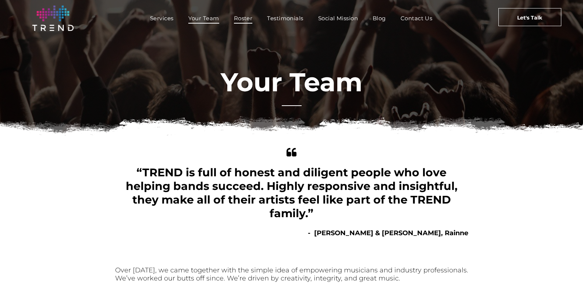  Describe the element at coordinates (243, 18) in the screenshot. I see `span: Roster` at that location.